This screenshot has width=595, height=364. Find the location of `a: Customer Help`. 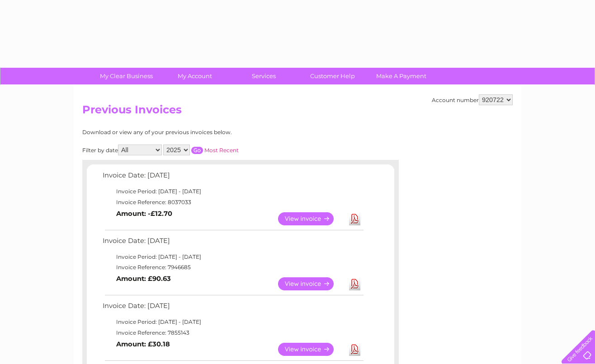

a: Customer Help is located at coordinates (332, 76).